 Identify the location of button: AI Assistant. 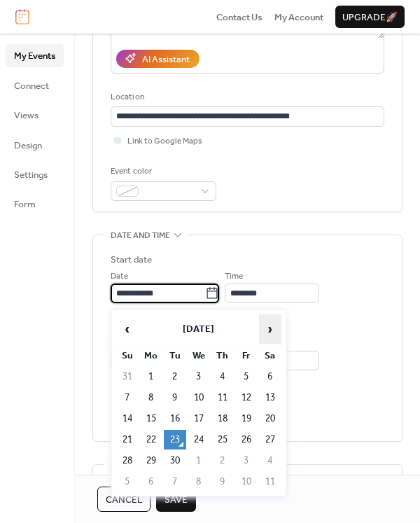
(157, 59).